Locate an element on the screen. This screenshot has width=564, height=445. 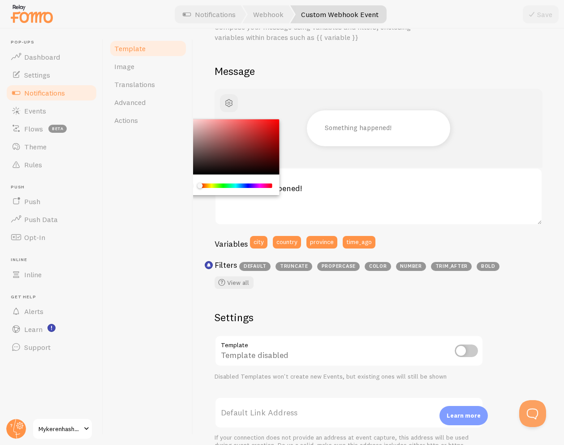
a: Opt-In is located at coordinates (52, 237).